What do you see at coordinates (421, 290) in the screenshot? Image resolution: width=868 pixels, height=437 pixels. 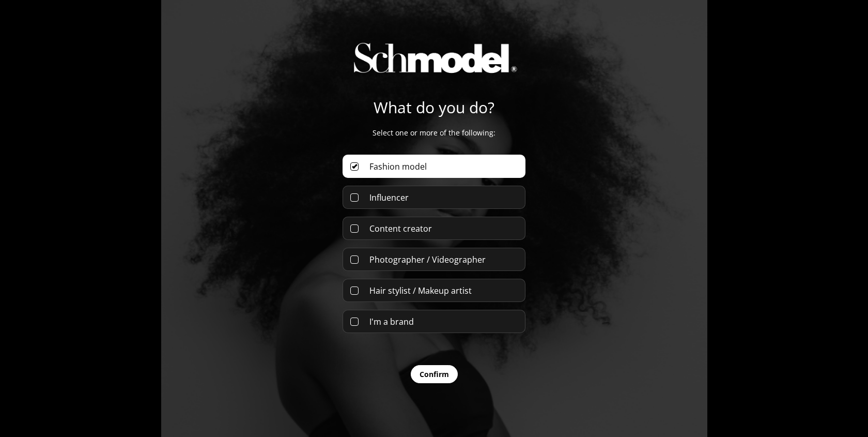 I see `span: Hair stylist / Makeup artist` at bounding box center [421, 290].